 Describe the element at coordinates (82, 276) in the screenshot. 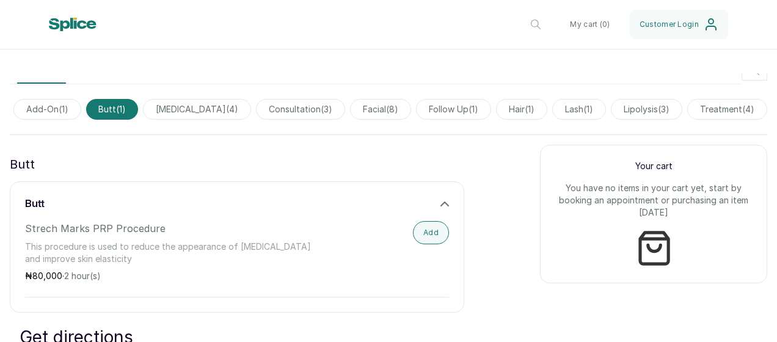

I see `span: 2 hour(s)` at that location.